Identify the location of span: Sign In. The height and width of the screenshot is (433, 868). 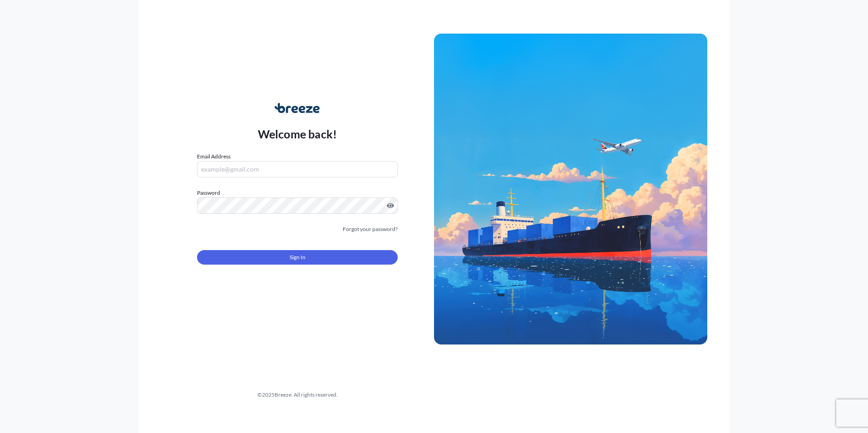
(298, 257).